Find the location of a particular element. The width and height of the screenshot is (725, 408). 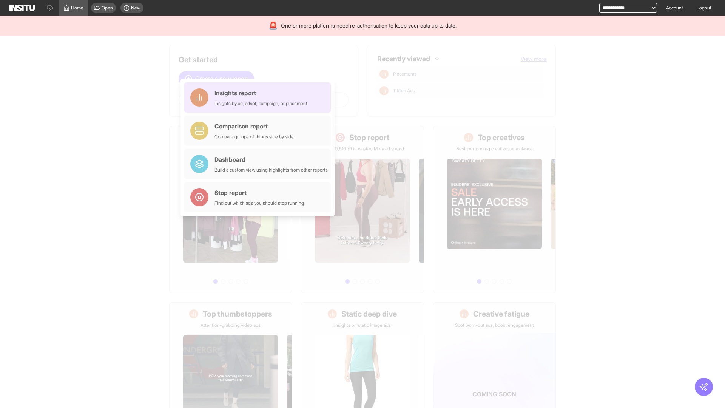

div: Insights by ad, adset, campaign, or placement is located at coordinates (261, 103).